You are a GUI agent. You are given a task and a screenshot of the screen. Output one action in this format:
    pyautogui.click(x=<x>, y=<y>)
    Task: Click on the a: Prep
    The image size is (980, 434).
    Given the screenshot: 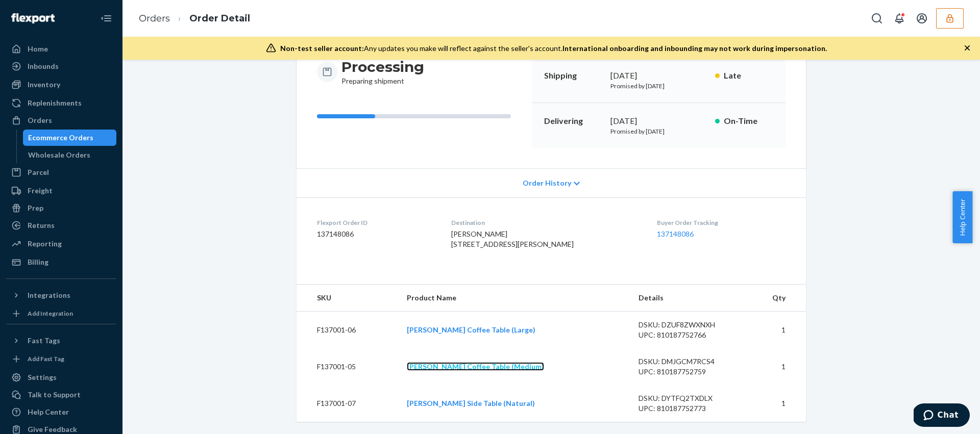 What is the action you would take?
    pyautogui.click(x=61, y=208)
    